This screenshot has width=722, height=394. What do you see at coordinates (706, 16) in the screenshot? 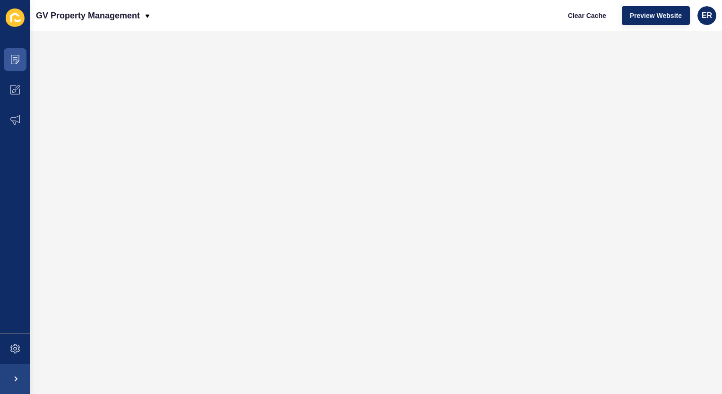
I see `span: ER` at bounding box center [706, 16].